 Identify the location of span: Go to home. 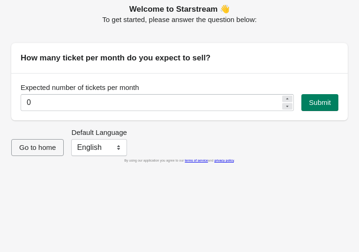
(38, 148).